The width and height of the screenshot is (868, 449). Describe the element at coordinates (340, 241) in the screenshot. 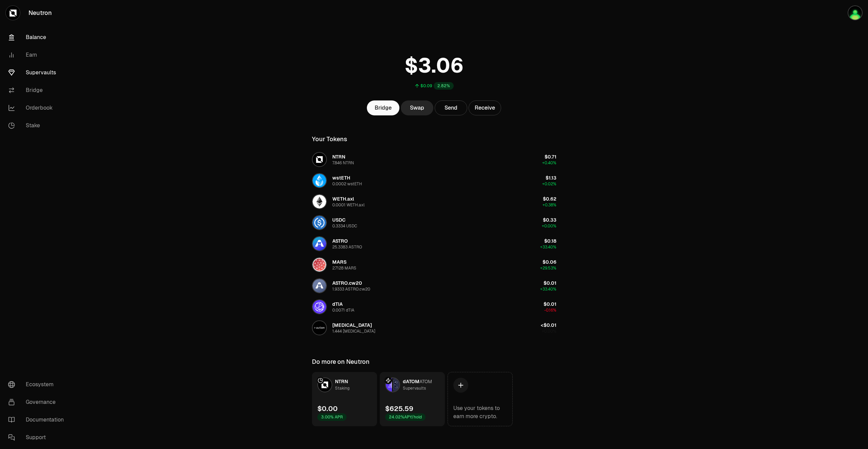

I see `span: ASTRO` at that location.